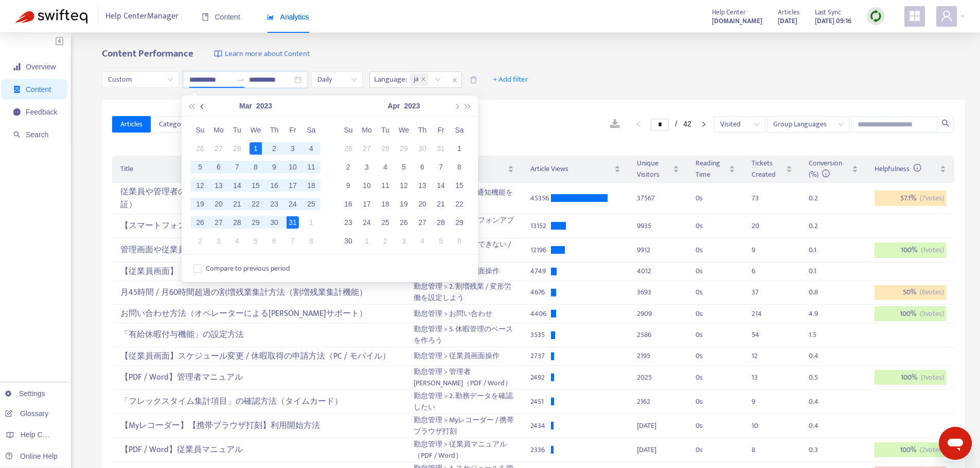 The width and height of the screenshot is (980, 468). Describe the element at coordinates (259, 198) in the screenshot. I see `div: 従業員や管理者のメールアドレスを有効化する方法（メールアドレス検証）` at that location.